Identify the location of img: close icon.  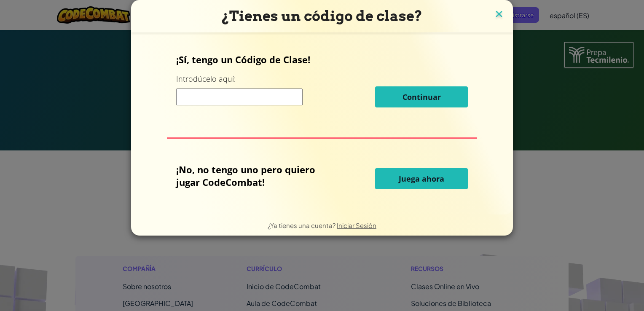
(499, 14).